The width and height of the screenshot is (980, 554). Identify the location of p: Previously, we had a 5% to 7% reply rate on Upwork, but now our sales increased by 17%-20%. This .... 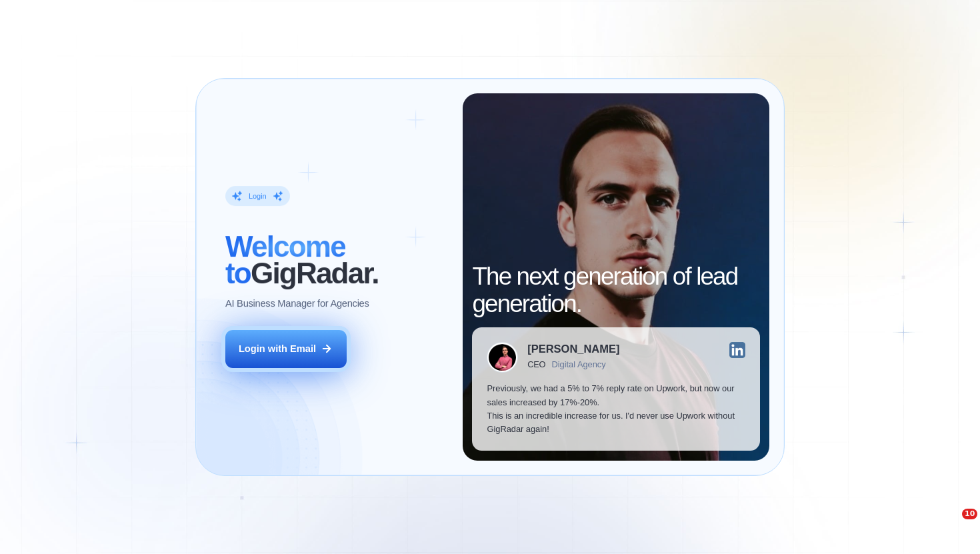
(615, 409).